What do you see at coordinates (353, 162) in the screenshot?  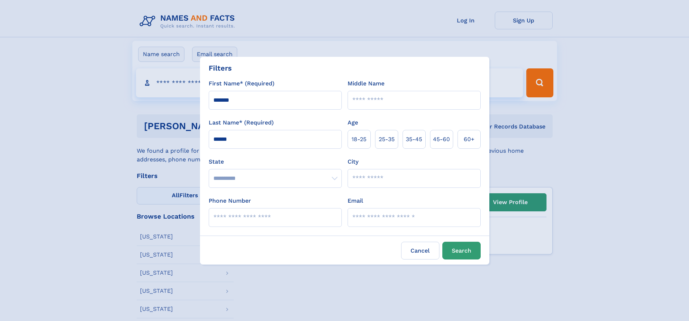 I see `label: City` at bounding box center [353, 162].